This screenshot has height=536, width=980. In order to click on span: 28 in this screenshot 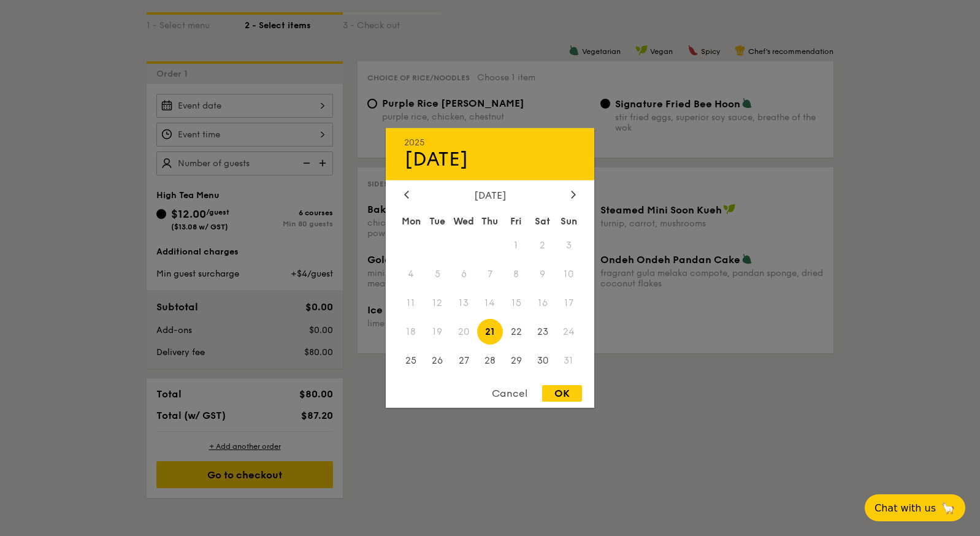, I will do `click(490, 360)`.